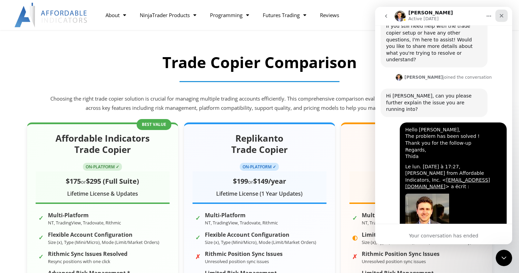 Image resolution: width=519 pixels, height=273 pixels. I want to click on strong: Limited Account Configuration, so click(416, 235).